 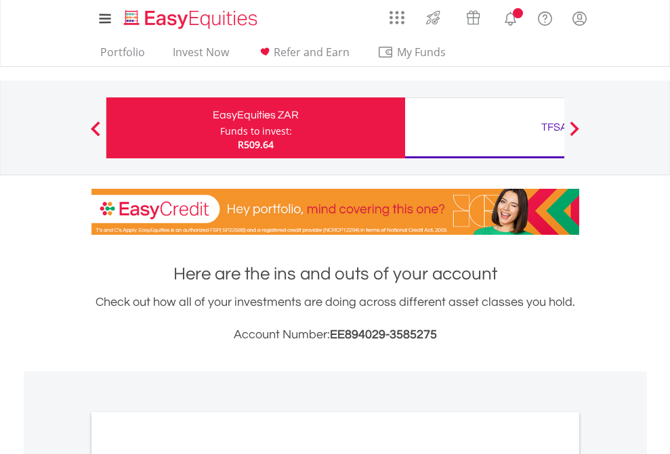 What do you see at coordinates (255, 144) in the screenshot?
I see `span: R509.64` at bounding box center [255, 144].